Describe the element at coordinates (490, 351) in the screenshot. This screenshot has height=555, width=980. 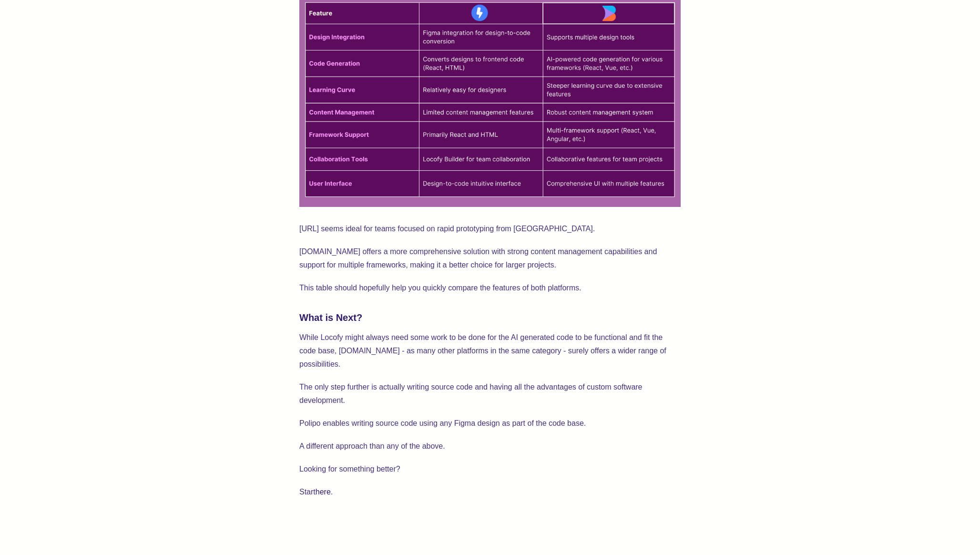
I see `p: While Locofy might always need some work to be done for the AI generated code to be functional an...` at that location.